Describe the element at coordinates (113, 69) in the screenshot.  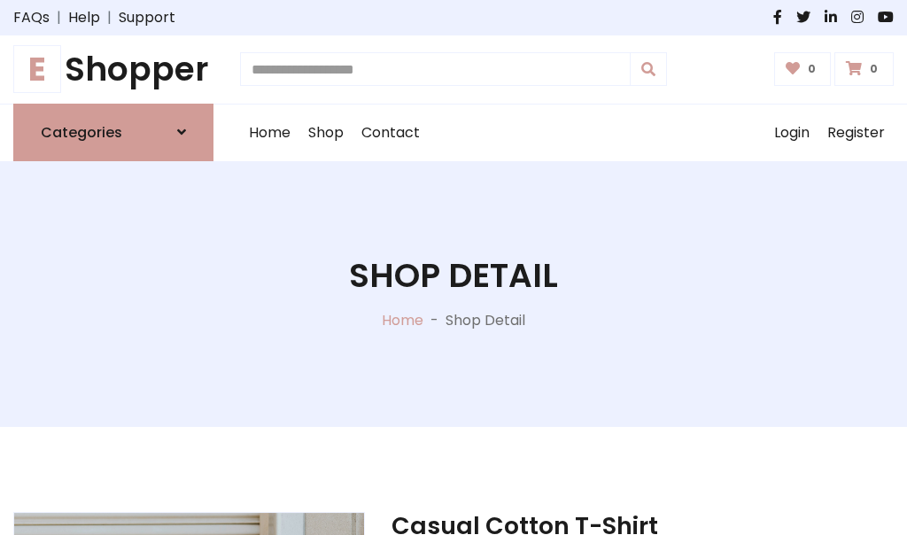
I see `a: EShopper` at that location.